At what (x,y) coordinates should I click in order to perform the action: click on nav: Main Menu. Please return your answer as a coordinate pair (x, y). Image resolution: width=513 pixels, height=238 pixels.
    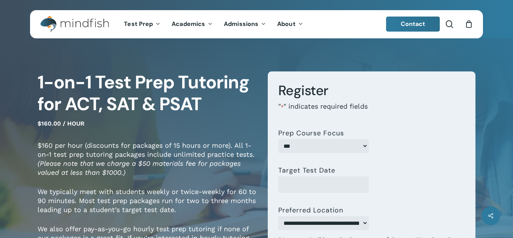
    Looking at the image, I should click on (213, 24).